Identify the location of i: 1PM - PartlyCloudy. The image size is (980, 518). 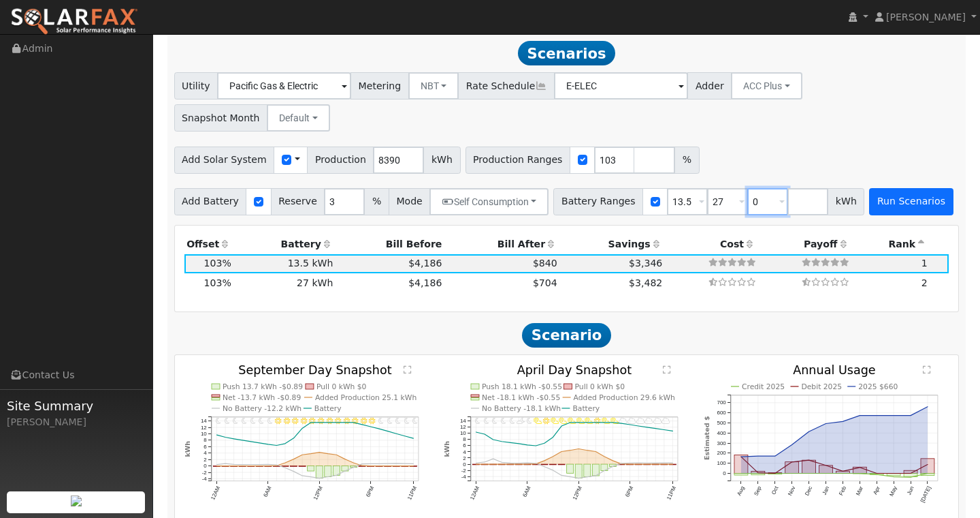
(590, 421).